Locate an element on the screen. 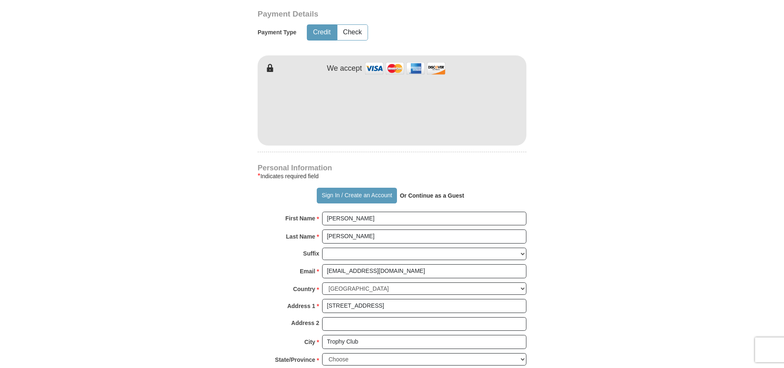  button: Check is located at coordinates (352, 32).